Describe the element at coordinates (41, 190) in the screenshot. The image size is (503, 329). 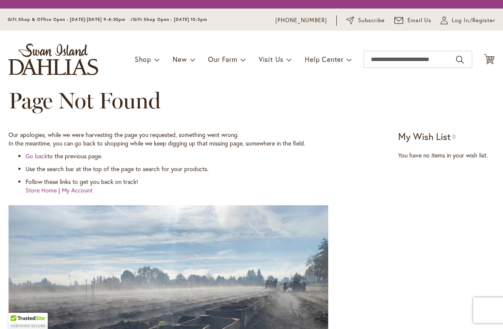
I see `a: Store Home` at that location.